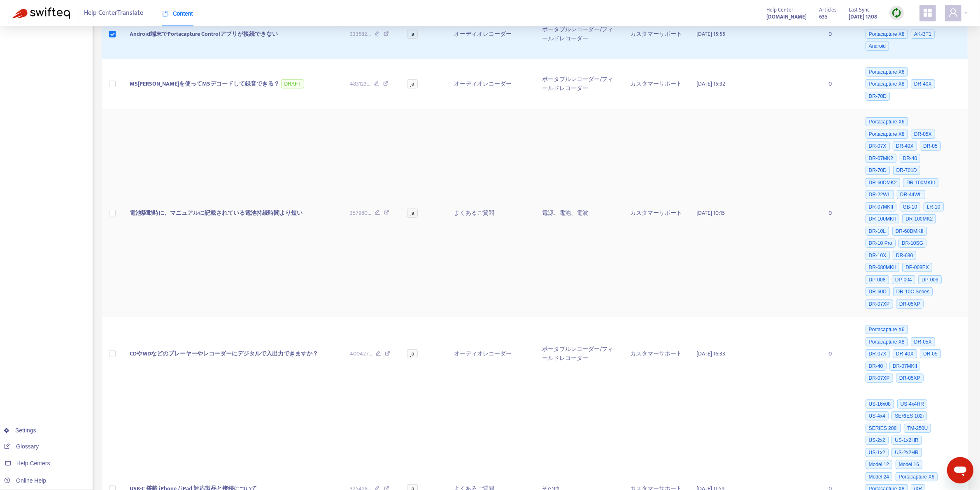 The image size is (980, 490). I want to click on span: US-2x2, so click(877, 441).